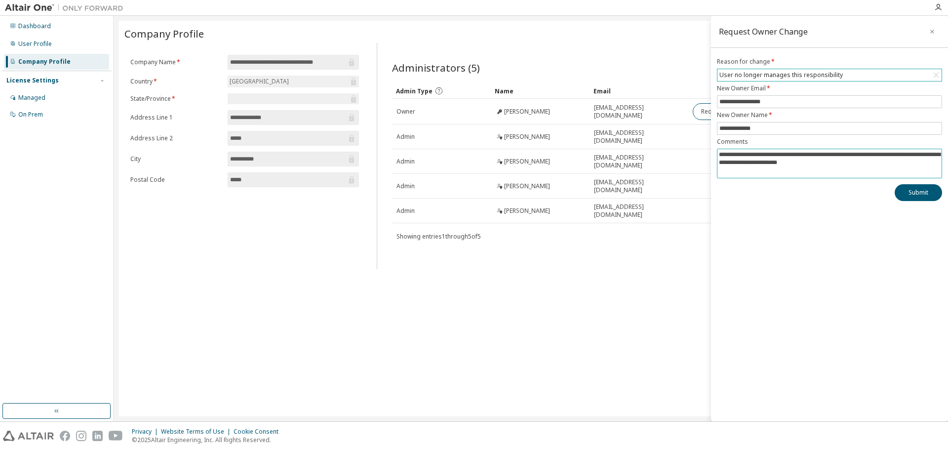  Describe the element at coordinates (918, 192) in the screenshot. I see `button: Submit` at that location.